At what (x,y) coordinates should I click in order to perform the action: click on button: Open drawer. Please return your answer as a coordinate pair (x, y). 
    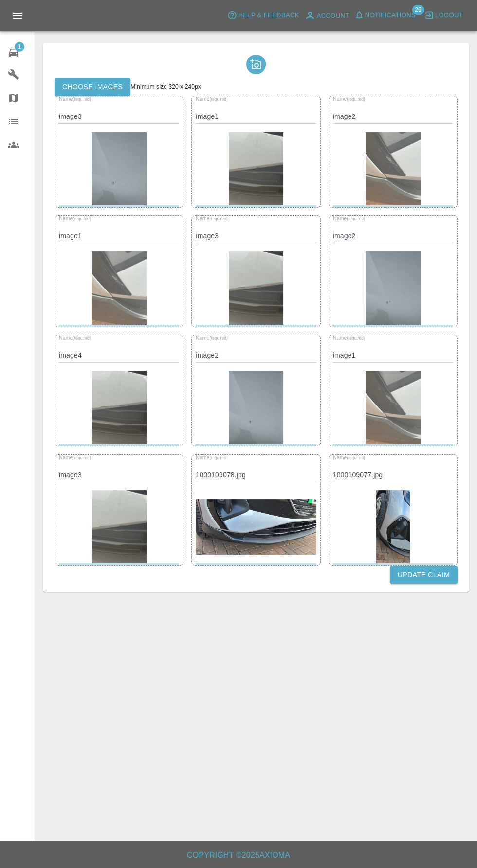
    Looking at the image, I should click on (17, 15).